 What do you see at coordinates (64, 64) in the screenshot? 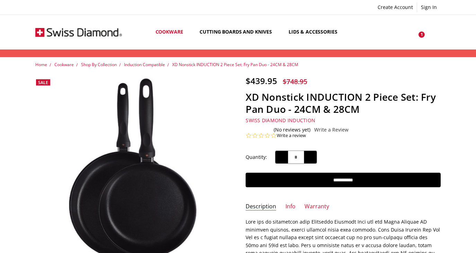
I see `span: Cookware` at bounding box center [64, 64].